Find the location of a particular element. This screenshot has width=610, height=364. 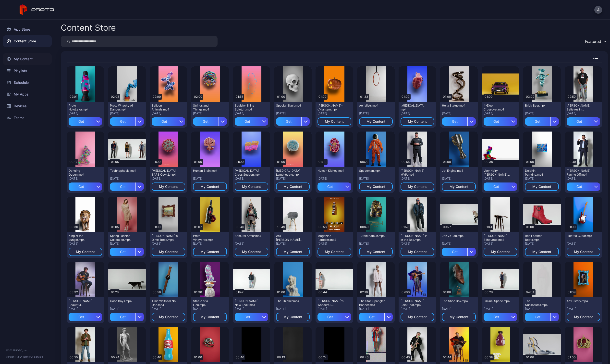

div: Dancing Queen.mp4 is located at coordinates (82, 173).